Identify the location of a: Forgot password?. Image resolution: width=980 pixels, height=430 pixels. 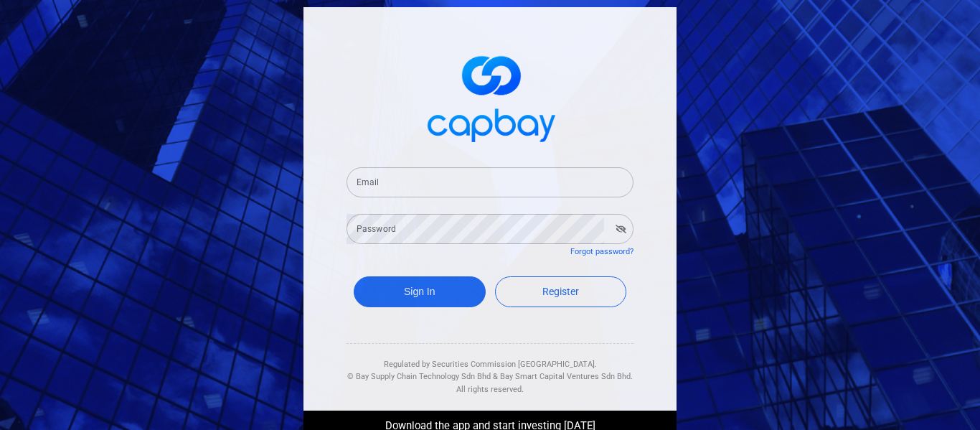
(602, 251).